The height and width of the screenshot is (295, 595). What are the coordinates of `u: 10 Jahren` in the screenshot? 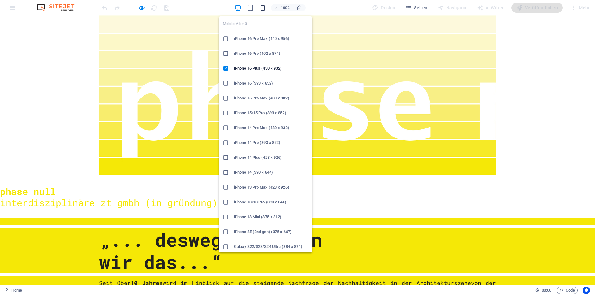 It's located at (147, 268).